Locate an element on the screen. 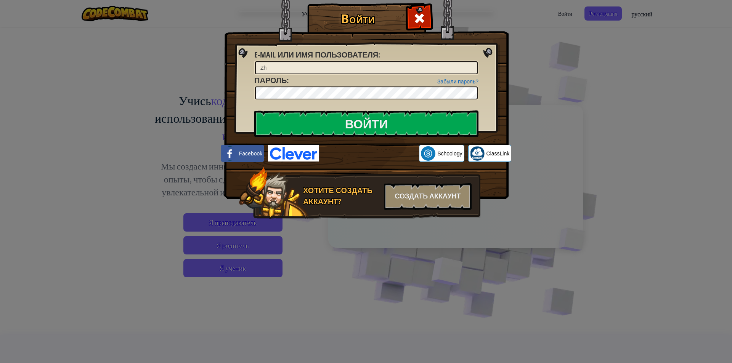 This screenshot has width=732, height=363. div: Хотите создать аккаунт? is located at coordinates (341, 196).